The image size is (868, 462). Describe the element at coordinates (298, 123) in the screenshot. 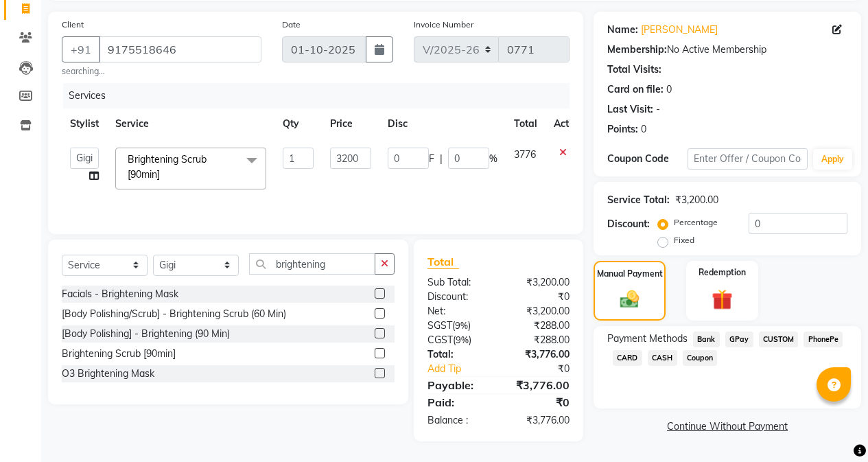

I see `th: Qty` at that location.